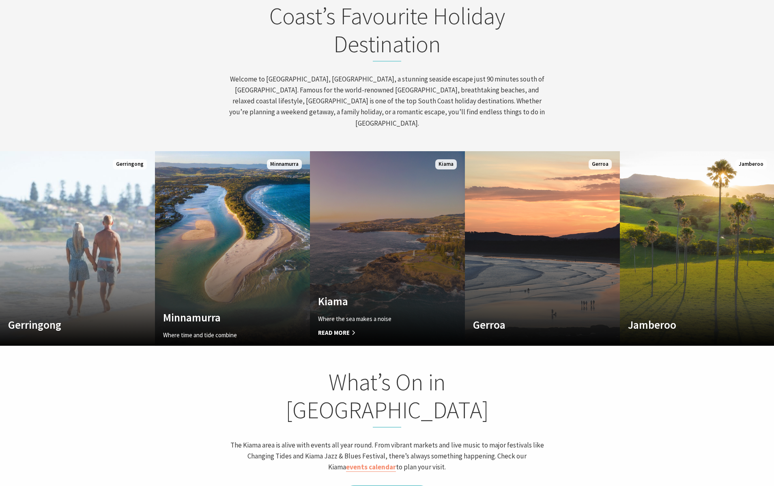 The height and width of the screenshot is (486, 774). Describe the element at coordinates (221, 335) in the screenshot. I see `p: Where time and tide combine` at that location.